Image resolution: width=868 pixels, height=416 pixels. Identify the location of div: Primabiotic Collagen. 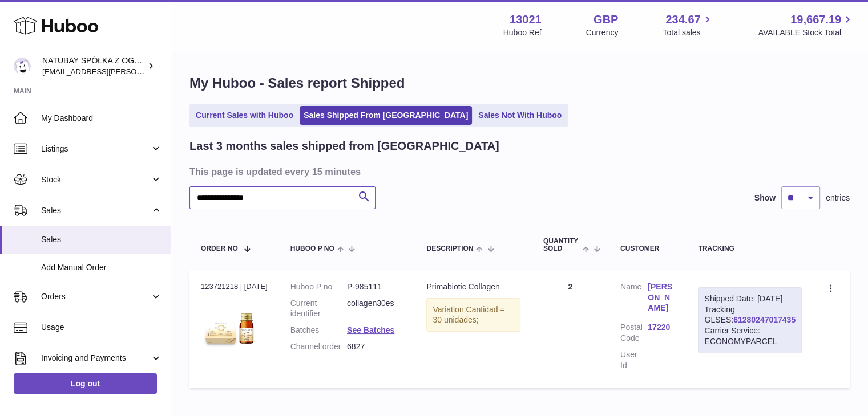
(473, 287).